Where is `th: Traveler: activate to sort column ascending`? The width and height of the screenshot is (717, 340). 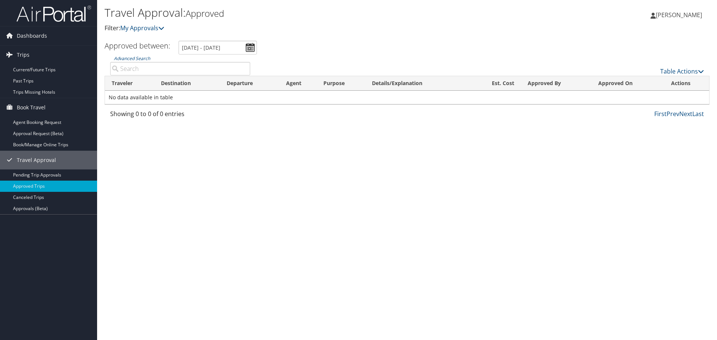
th: Traveler: activate to sort column ascending is located at coordinates (130, 83).